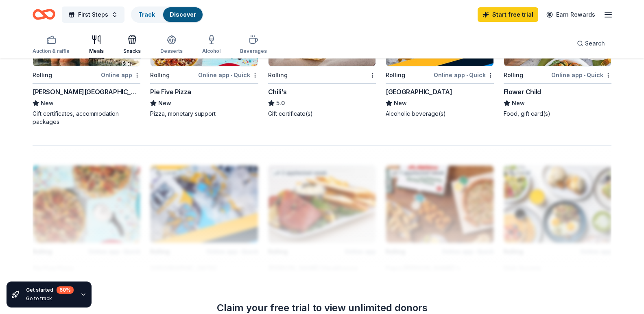 This screenshot has height=314, width=644. Describe the element at coordinates (211, 51) in the screenshot. I see `div: Alcohol` at that location.